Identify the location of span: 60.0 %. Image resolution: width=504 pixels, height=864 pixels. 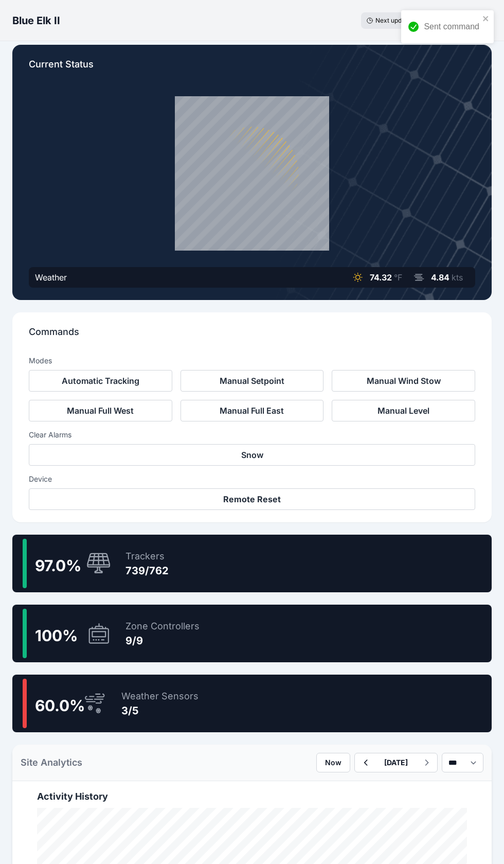
(60, 705).